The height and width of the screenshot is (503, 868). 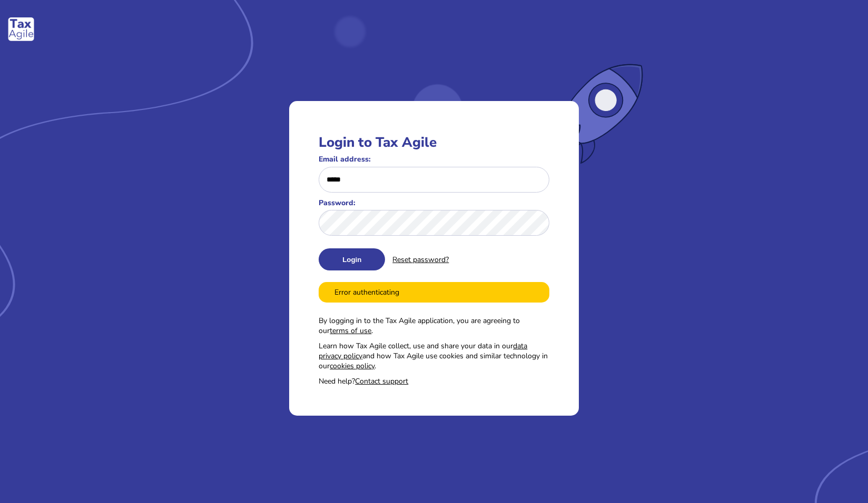 I want to click on div: Learn how Tax Agile collect, use and share your data in our and how Tax Agile use cookies and sim..., so click(x=434, y=356).